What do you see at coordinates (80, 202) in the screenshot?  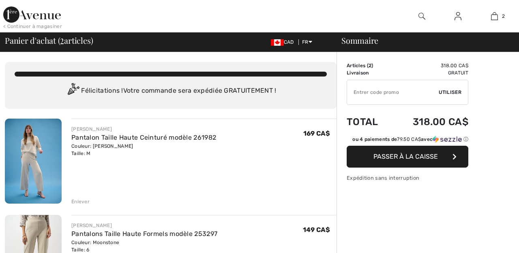 I see `div: Enlever` at bounding box center [80, 202].